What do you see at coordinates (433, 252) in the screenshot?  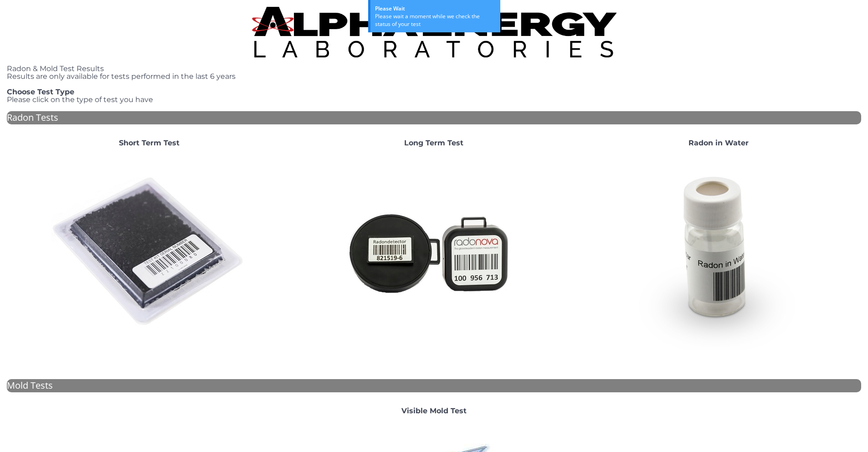 I see `img: Radtrak2vsRadtrak3.jpg` at bounding box center [433, 252].